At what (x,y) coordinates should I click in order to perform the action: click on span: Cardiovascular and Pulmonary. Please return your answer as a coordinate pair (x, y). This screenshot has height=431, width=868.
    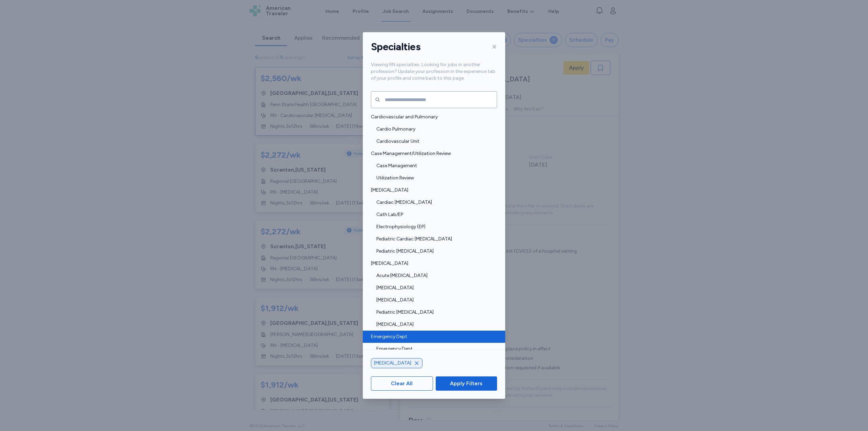
    Looking at the image, I should click on (432, 117).